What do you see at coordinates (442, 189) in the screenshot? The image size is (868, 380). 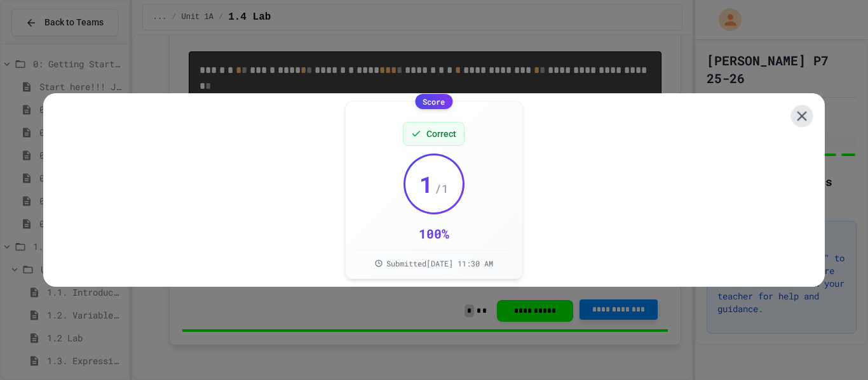 I see `span: / 1` at bounding box center [442, 189].